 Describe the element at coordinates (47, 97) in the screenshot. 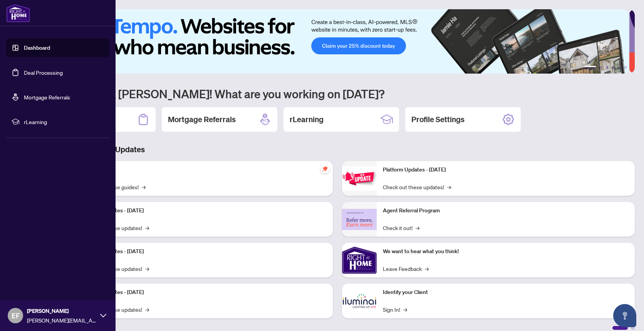

I see `a: Mortgage Referrals` at that location.